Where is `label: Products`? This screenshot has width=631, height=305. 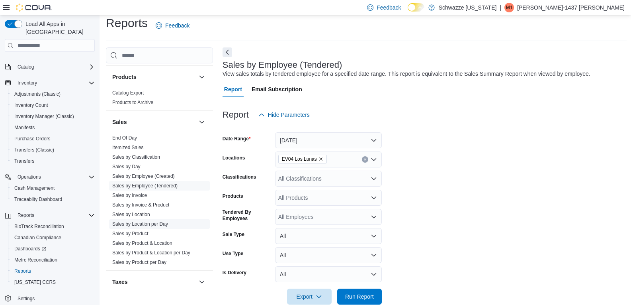
label: Products is located at coordinates (233, 196).